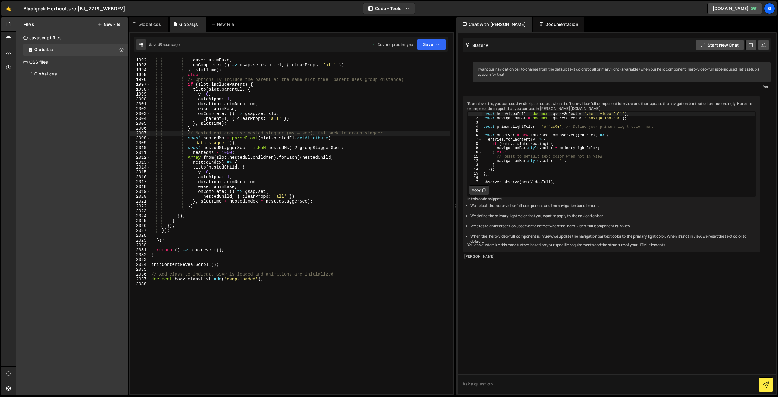  Describe the element at coordinates (475, 127) in the screenshot. I see `div: 4` at that location.